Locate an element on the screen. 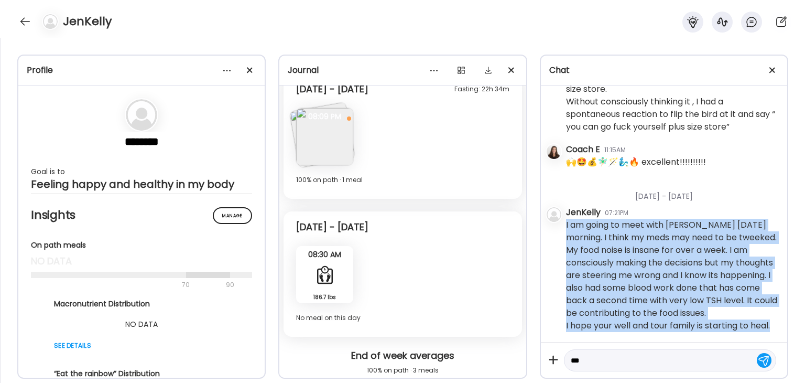  div: Journal is located at coordinates (402, 70).